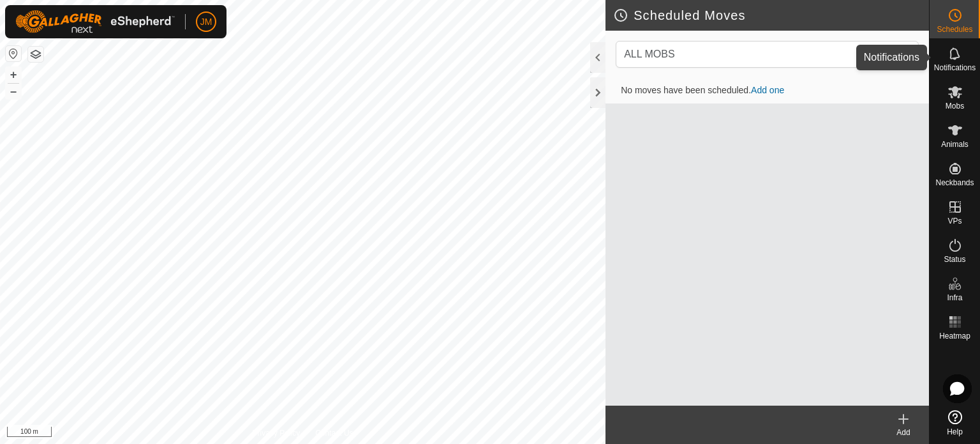 This screenshot has width=980, height=444. I want to click on span: Animals, so click(955, 144).